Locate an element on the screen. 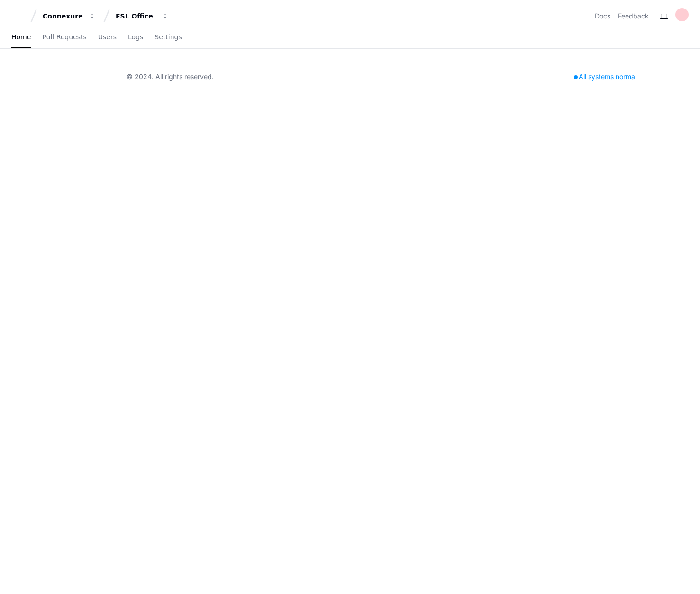 This screenshot has height=594, width=700. button: ESL Office is located at coordinates (142, 16).